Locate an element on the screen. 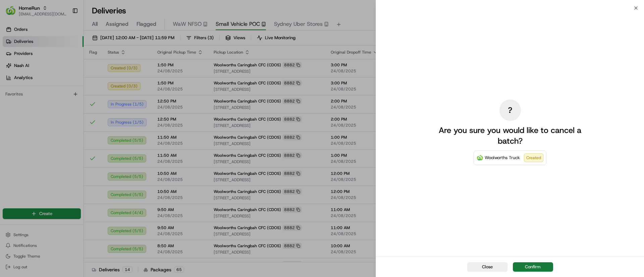 This screenshot has height=277, width=644. p: Are you sure you would like to cancel a batch? is located at coordinates (510, 136).